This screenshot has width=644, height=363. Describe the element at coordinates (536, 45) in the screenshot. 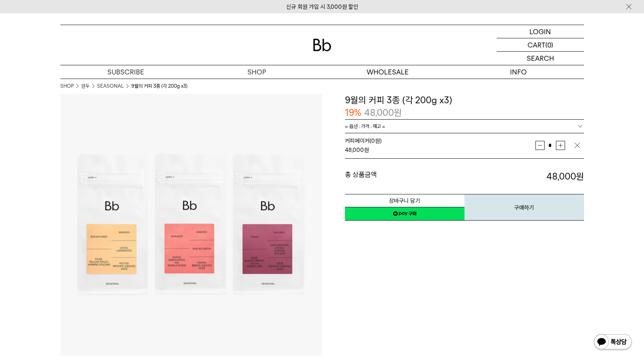

I see `p: CART` at that location.